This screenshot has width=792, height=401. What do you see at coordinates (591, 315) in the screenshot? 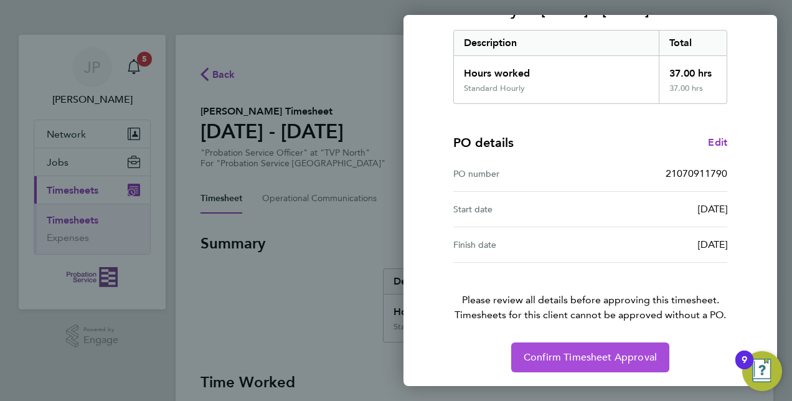
I see `span: Timesheets for this client cannot be approved without a PO.` at bounding box center [591, 315].